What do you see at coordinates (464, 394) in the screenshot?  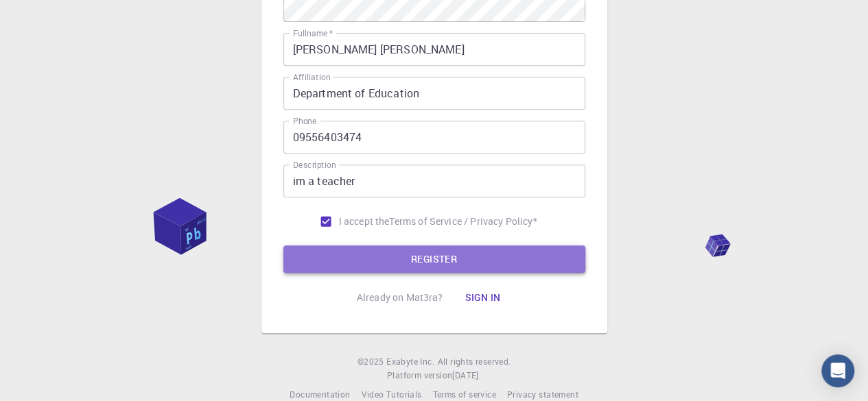 I see `span: Terms of service` at bounding box center [464, 394].